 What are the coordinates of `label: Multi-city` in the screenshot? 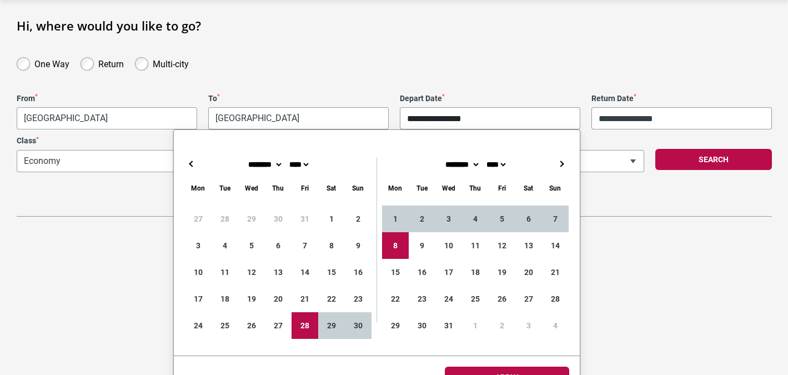 It's located at (171, 63).